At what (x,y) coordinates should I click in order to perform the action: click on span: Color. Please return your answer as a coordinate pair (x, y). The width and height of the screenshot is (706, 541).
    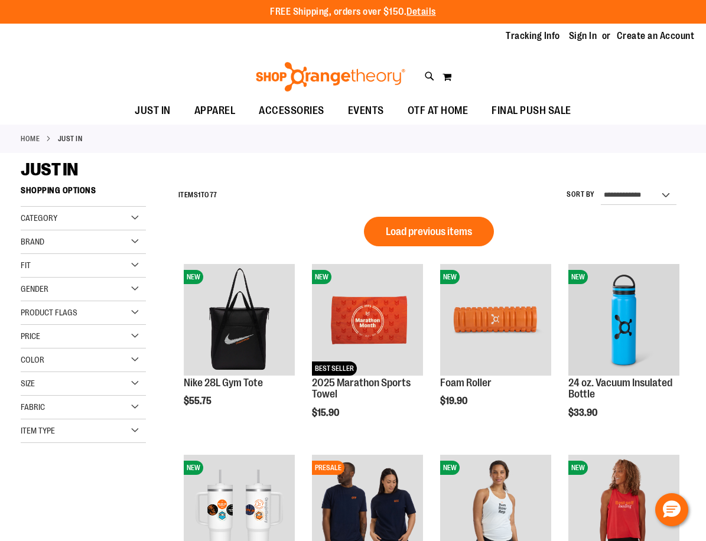
    Looking at the image, I should click on (32, 360).